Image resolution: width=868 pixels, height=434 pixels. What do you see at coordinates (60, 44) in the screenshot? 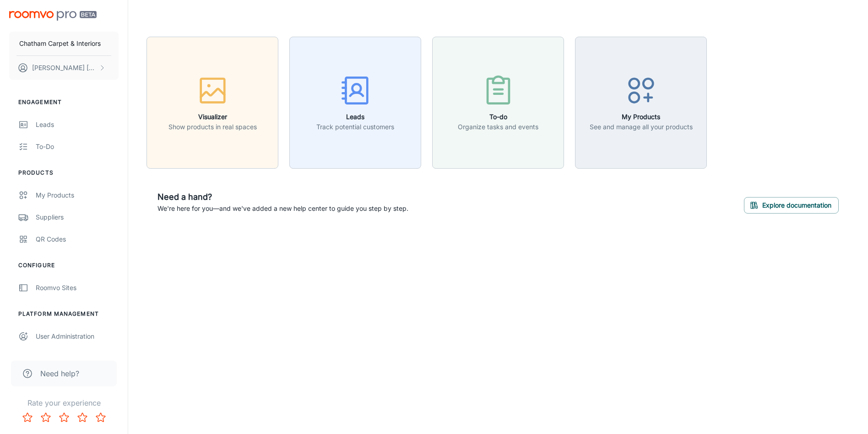
I see `p: Chatham Carpet & Interiors` at bounding box center [60, 44].